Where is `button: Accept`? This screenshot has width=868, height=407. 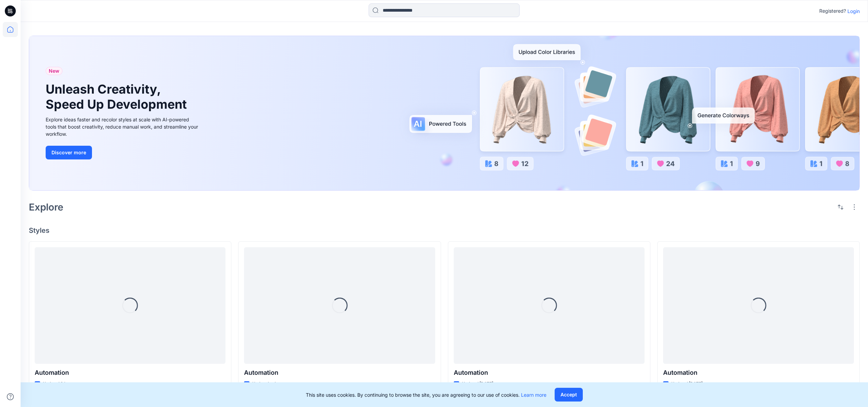
button: Accept is located at coordinates (569, 395).